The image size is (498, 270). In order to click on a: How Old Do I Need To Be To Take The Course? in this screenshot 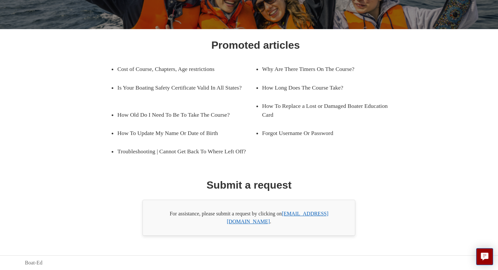, I will do `click(181, 115)`.